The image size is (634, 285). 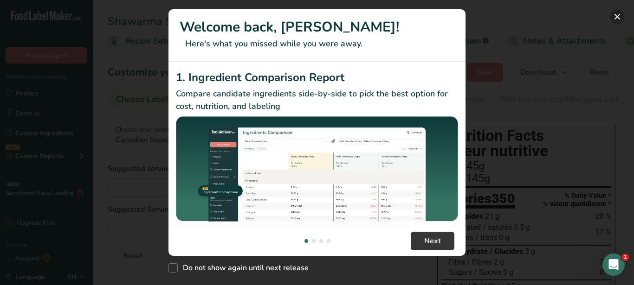 What do you see at coordinates (433, 241) in the screenshot?
I see `button: Next` at bounding box center [433, 241].